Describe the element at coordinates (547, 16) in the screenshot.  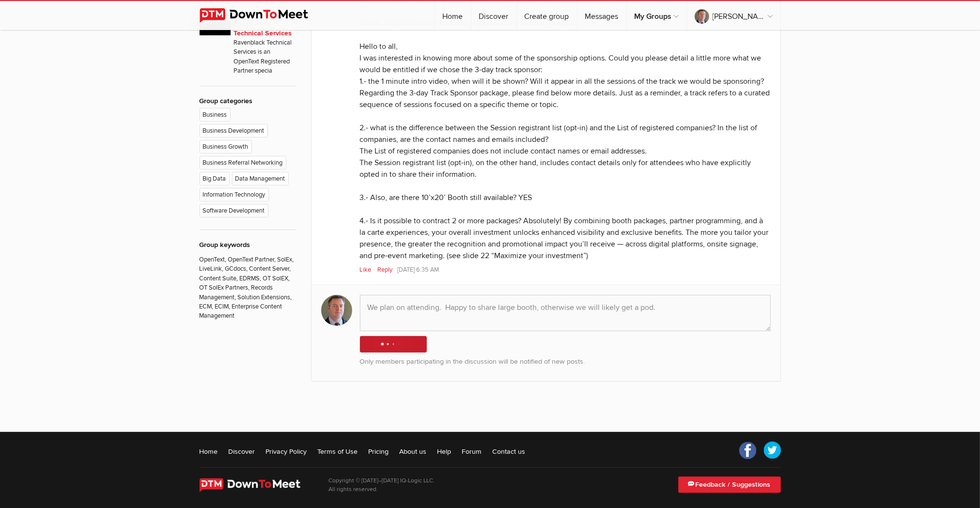
I see `a: Create group` at that location.